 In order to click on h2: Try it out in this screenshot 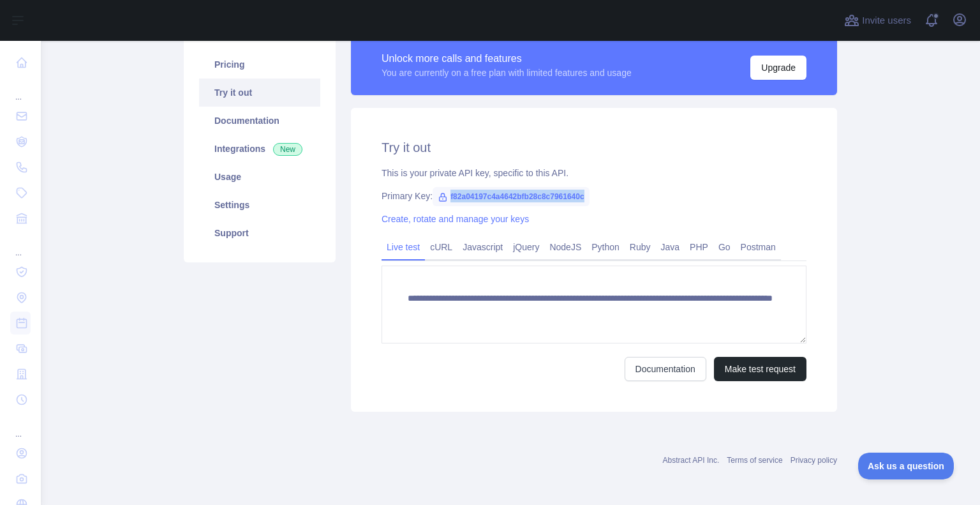, I will do `click(594, 148)`.